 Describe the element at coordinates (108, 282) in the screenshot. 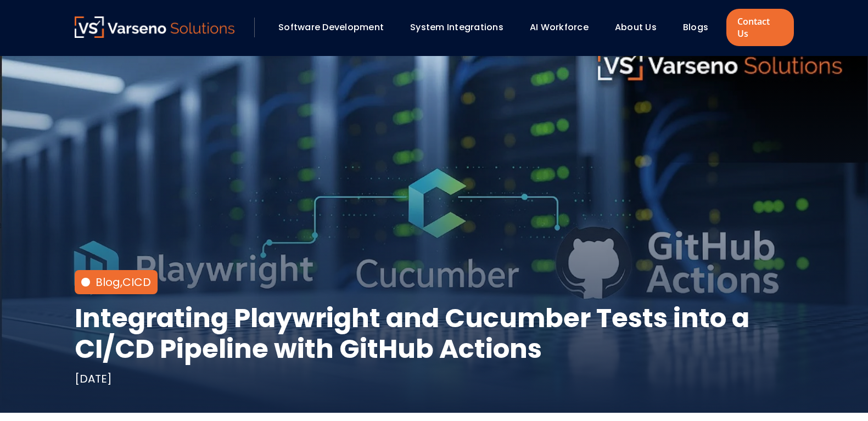

I see `a: Blog` at that location.